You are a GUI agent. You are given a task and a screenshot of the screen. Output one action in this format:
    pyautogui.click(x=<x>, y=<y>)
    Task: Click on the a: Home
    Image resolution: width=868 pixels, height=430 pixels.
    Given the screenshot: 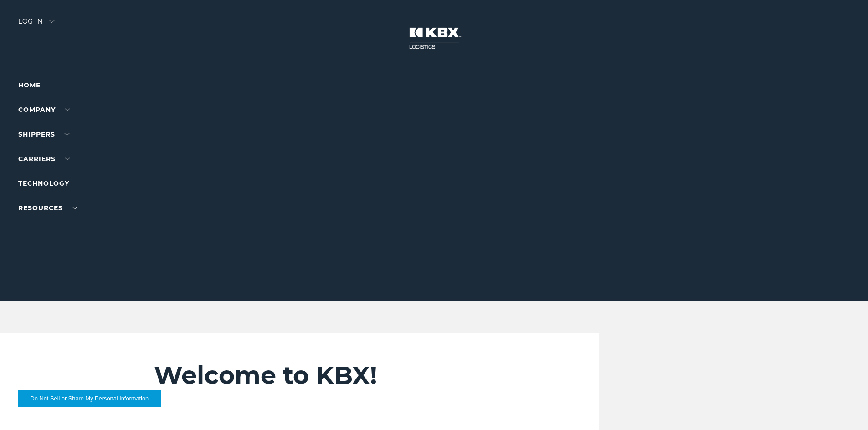 What is the action you would take?
    pyautogui.click(x=29, y=85)
    